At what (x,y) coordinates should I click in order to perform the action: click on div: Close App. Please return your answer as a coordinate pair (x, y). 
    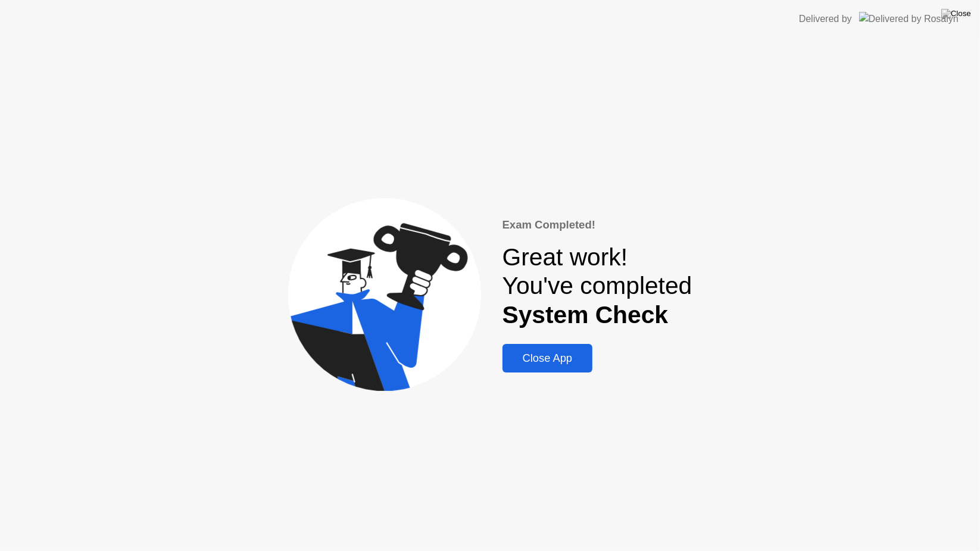
    Looking at the image, I should click on (547, 359).